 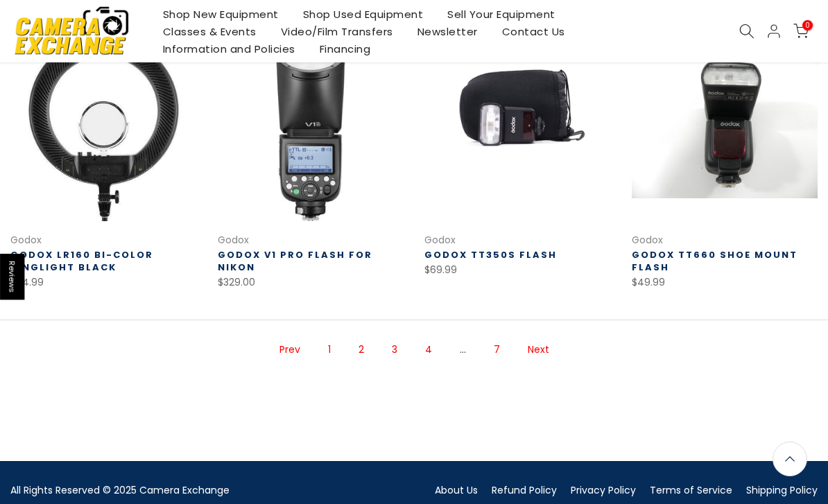 I want to click on a: Contact Us, so click(x=533, y=31).